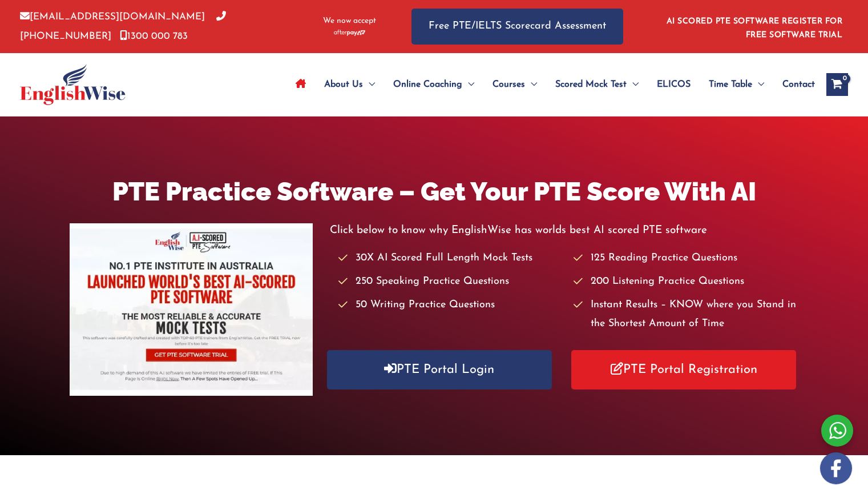  What do you see at coordinates (686, 258) in the screenshot?
I see `li: 125 Reading Practice Questions` at bounding box center [686, 258].